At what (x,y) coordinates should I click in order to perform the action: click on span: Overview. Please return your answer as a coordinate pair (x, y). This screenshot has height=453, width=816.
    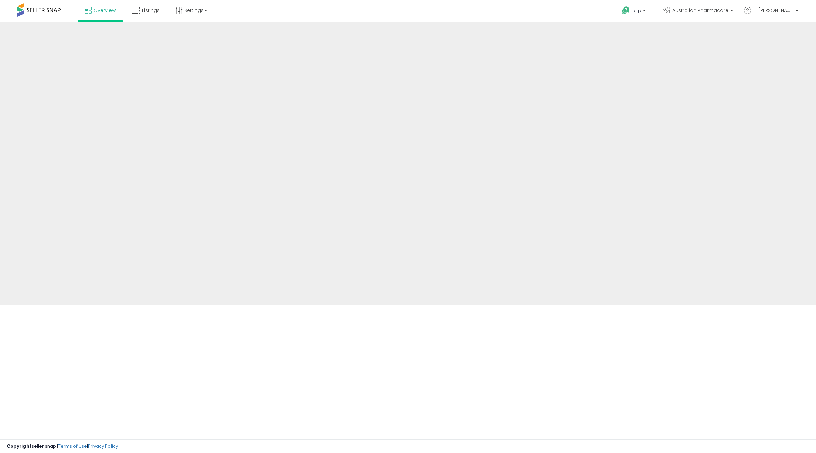
    Looking at the image, I should click on (104, 10).